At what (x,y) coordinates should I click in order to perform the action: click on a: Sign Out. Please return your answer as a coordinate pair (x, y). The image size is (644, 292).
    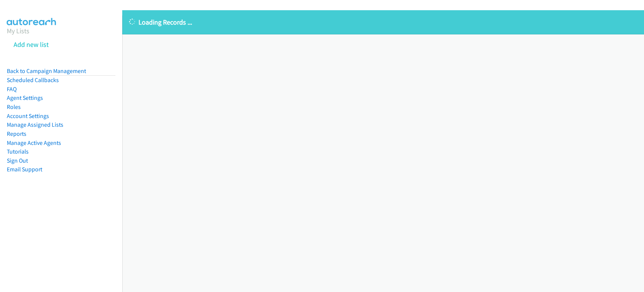
    Looking at the image, I should click on (17, 160).